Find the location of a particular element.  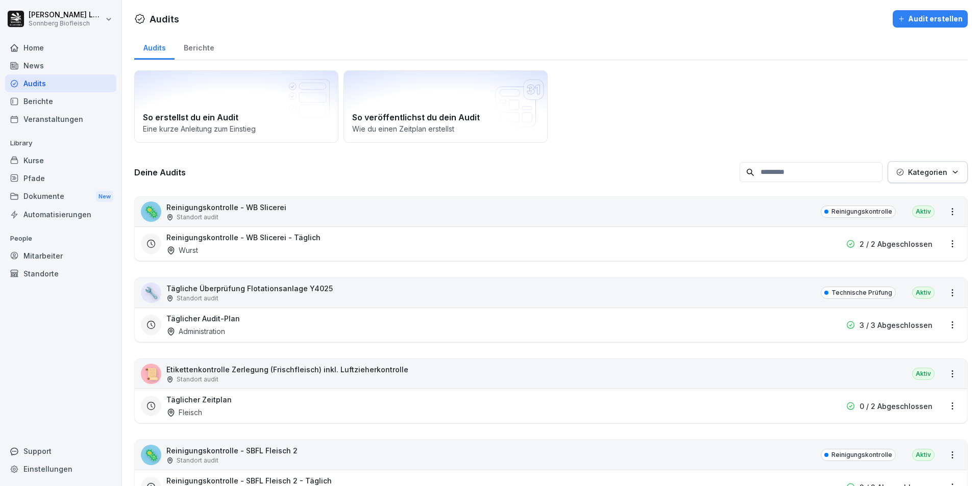

a: News is located at coordinates (61, 65).